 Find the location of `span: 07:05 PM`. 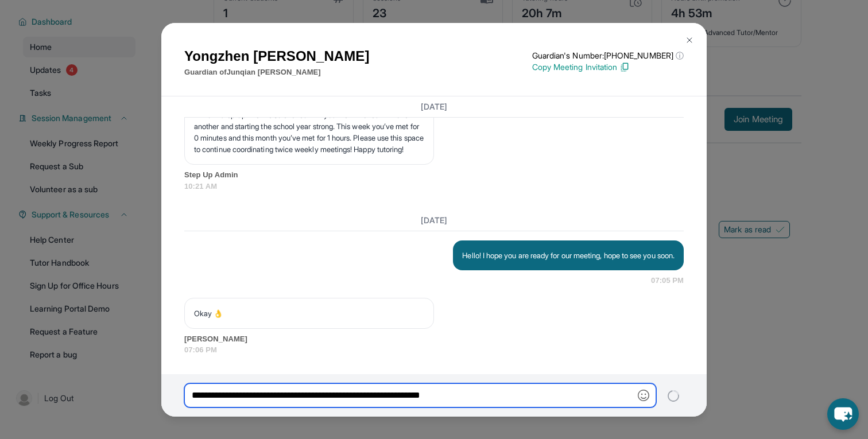

span: 07:05 PM is located at coordinates (667, 281).